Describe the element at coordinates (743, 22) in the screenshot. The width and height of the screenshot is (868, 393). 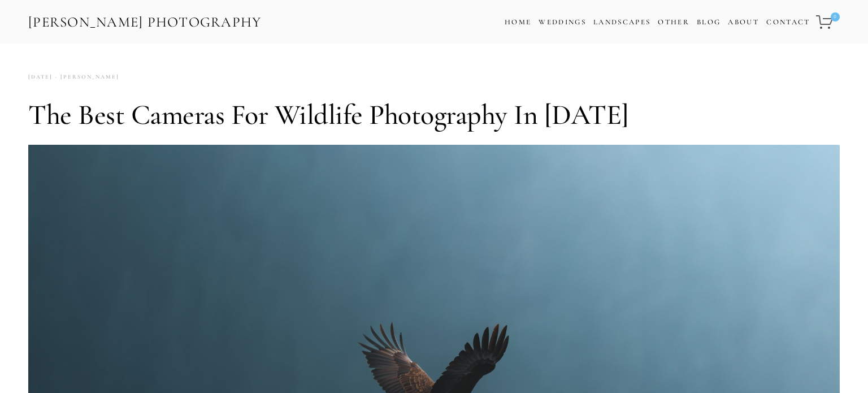
I see `a: About` at that location.